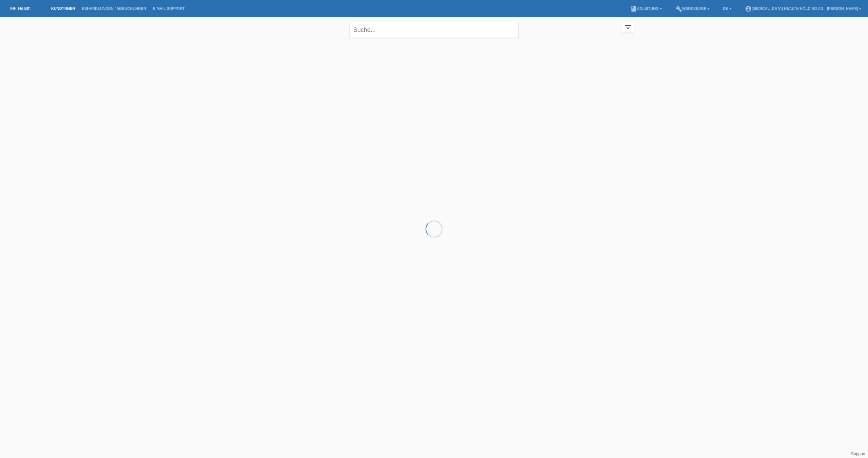 The width and height of the screenshot is (868, 458). Describe the element at coordinates (748, 9) in the screenshot. I see `i: account_circle` at that location.